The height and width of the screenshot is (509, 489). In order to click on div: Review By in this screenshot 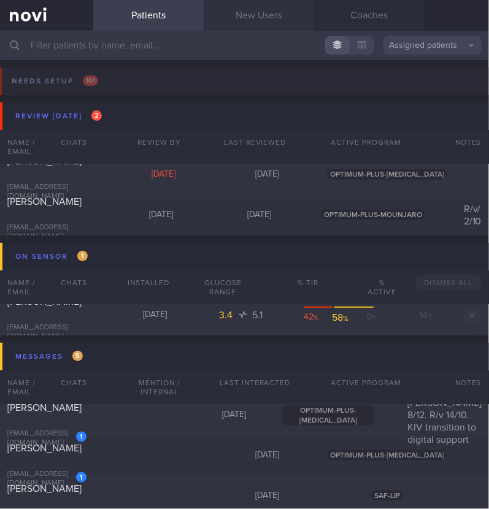, I will do `click(159, 142)`.